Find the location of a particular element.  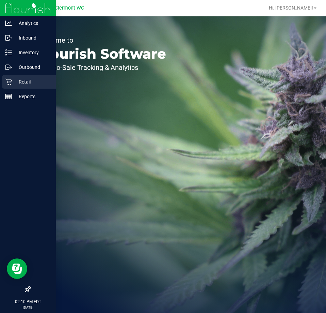

p: Flourish Software is located at coordinates (101, 54).